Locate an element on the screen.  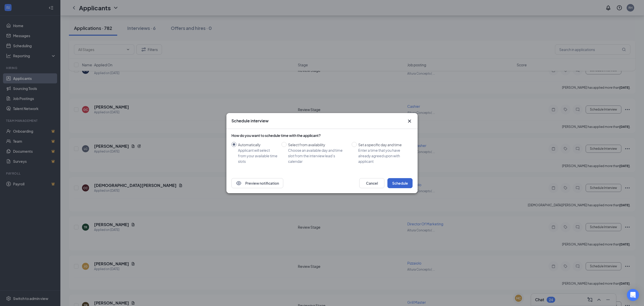
div: Applicant will select from your available time slots is located at coordinates (257, 156).